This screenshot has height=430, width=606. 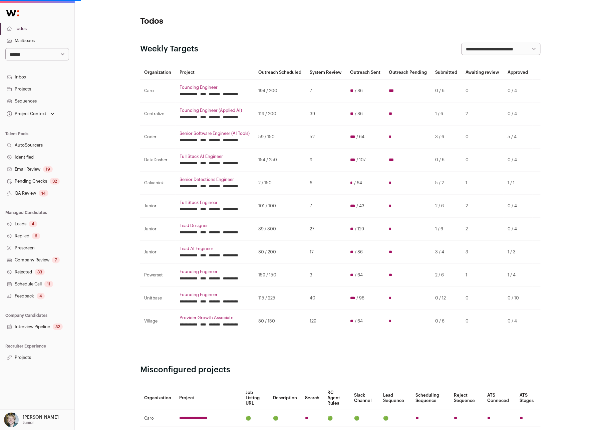 I want to click on a: Full Stack Engineer, so click(x=215, y=203).